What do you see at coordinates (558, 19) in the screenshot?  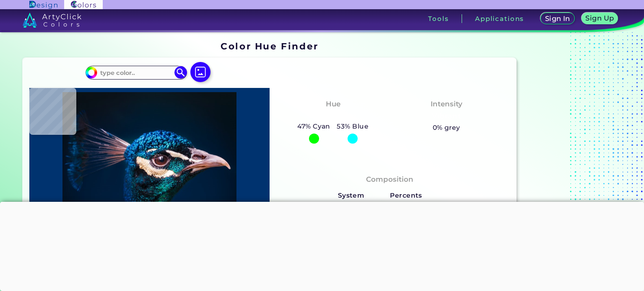 I see `a: Sign In` at bounding box center [558, 19].